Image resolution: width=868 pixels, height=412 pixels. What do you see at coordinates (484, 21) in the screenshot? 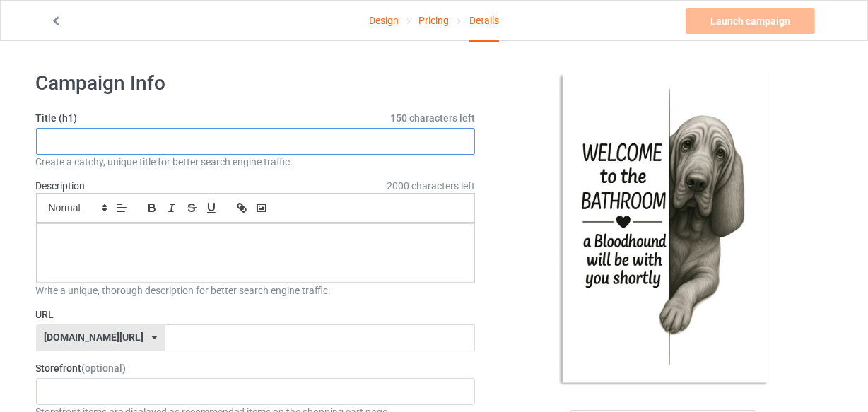
I see `div: Details` at bounding box center [484, 21].